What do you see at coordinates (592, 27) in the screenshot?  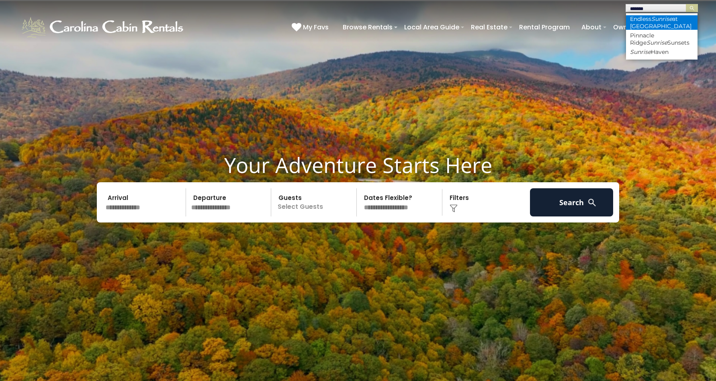 I see `a: About` at bounding box center [592, 27].